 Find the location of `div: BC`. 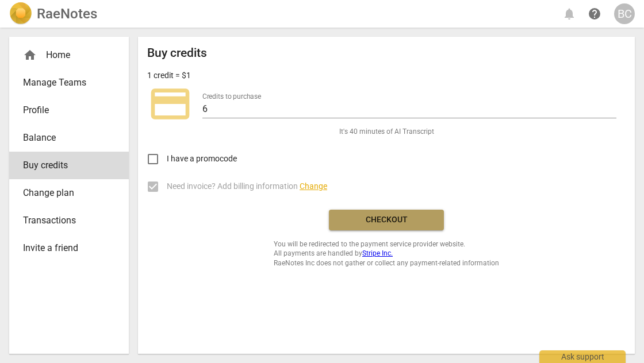

div: BC is located at coordinates (624, 14).